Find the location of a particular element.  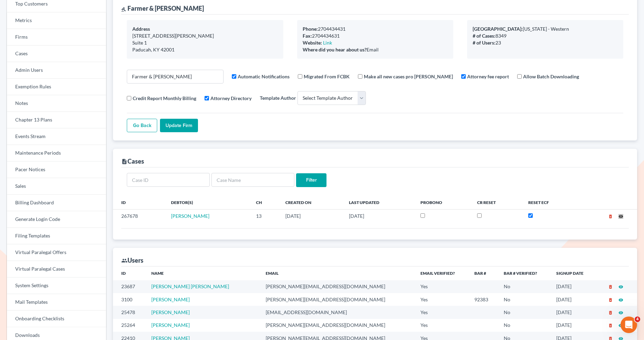

label: Migrated From FCBK is located at coordinates (326, 76).